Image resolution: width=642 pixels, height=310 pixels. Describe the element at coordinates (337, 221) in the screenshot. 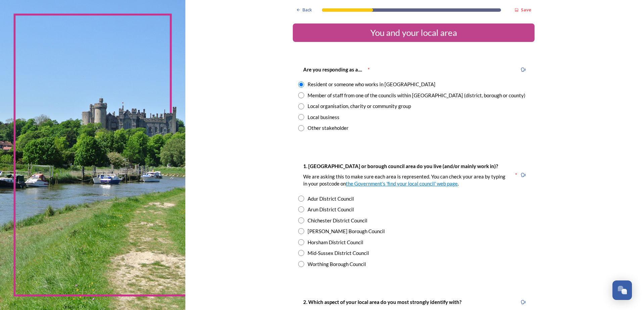

I see `div: Chichester District Council` at that location.